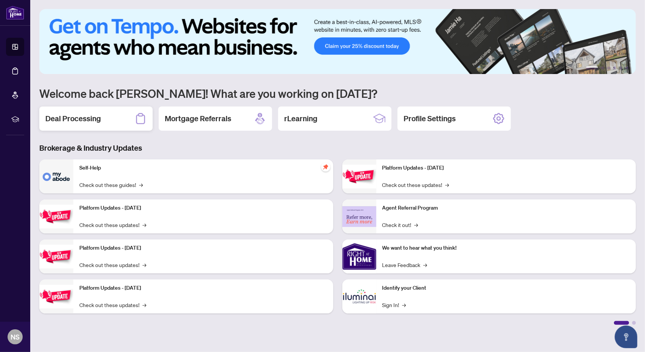 This screenshot has width=645, height=352. I want to click on button: 1, so click(592, 68).